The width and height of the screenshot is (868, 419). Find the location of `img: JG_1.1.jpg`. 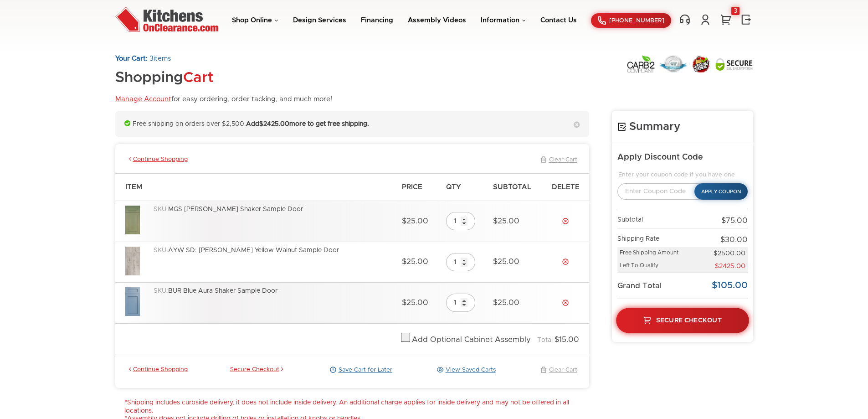

img: JG_1.1.jpg is located at coordinates (133, 220).